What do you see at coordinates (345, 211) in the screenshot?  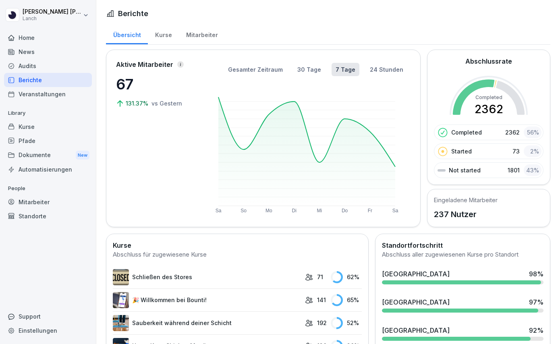 I see `text: Do` at bounding box center [345, 211].